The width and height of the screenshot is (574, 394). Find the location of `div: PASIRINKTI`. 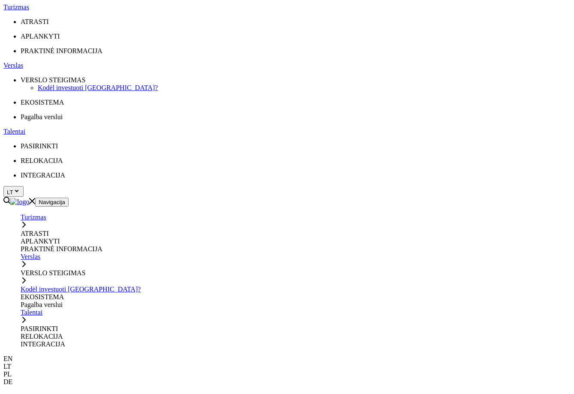

div: PASIRINKTI is located at coordinates (295, 329).